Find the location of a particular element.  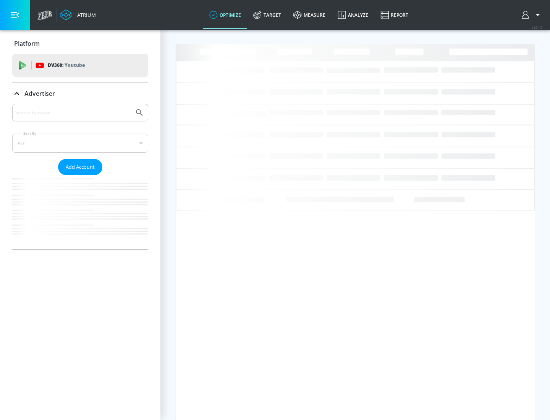

a: Target is located at coordinates (267, 15).